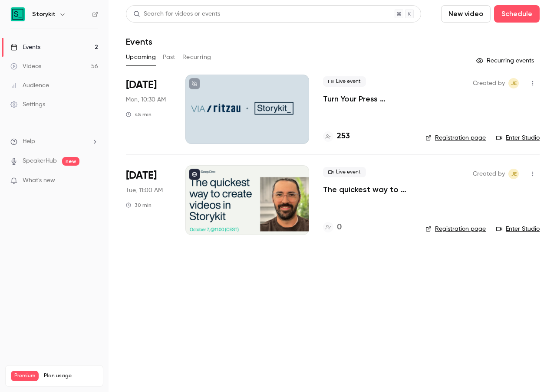  Describe the element at coordinates (25, 376) in the screenshot. I see `span: Premium` at that location.